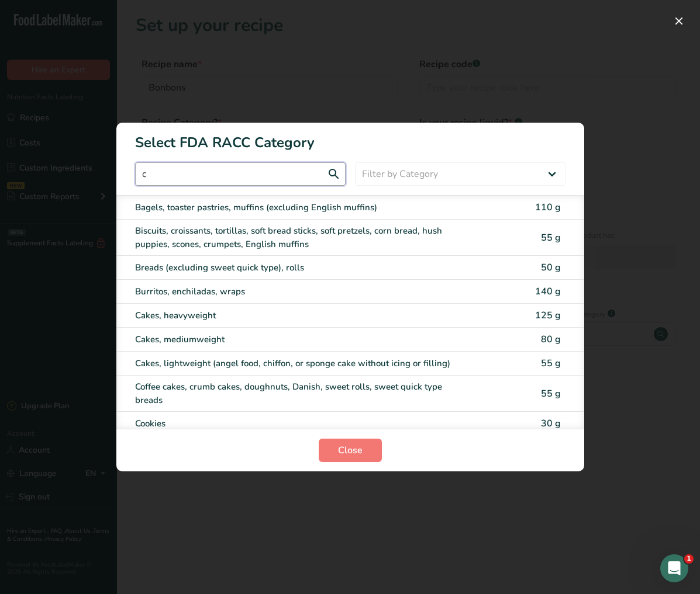  I want to click on div: Close, so click(212, 29).